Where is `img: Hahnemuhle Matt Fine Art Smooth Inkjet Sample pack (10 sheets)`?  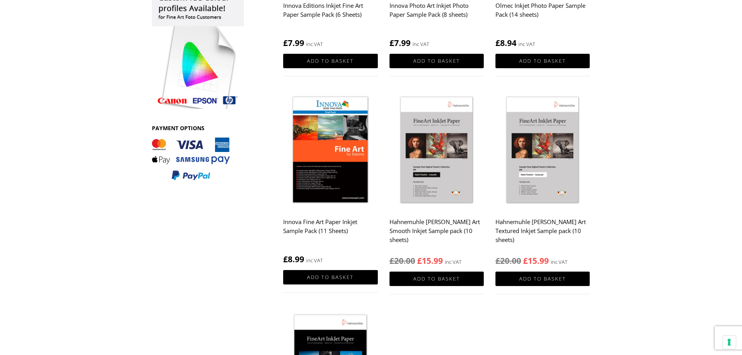
img: Hahnemuhle Matt Fine Art Smooth Inkjet Sample pack (10 sheets) is located at coordinates (437, 150).